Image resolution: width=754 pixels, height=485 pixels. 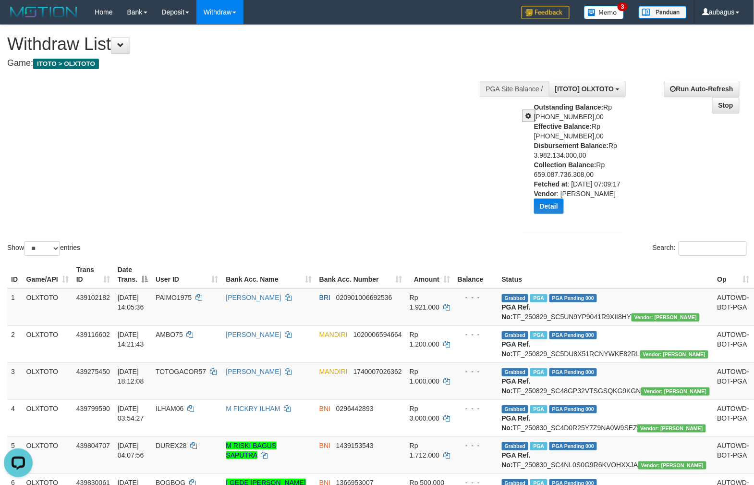 What do you see at coordinates (476, 274) in the screenshot?
I see `th: Balance` at bounding box center [476, 274].